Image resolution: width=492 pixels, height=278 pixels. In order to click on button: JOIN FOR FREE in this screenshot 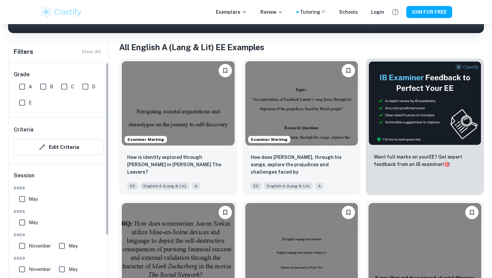, I will do `click(429, 12)`.